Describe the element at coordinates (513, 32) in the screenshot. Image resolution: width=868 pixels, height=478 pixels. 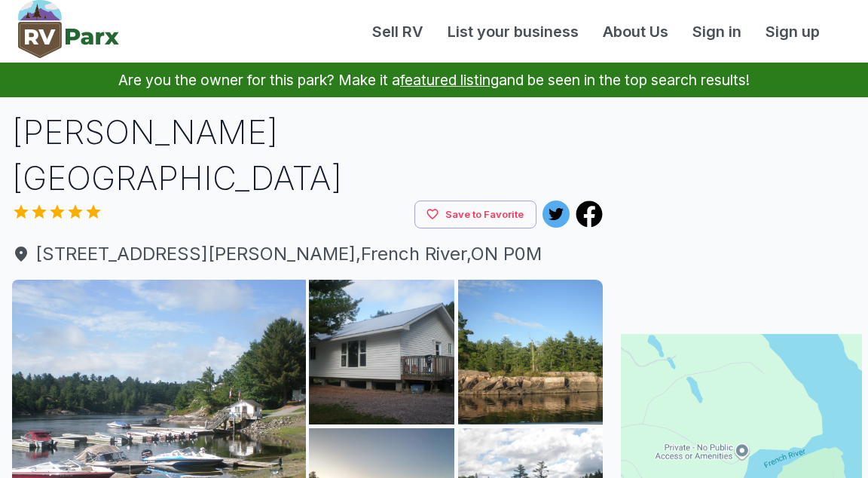
I see `a: List your business` at that location.